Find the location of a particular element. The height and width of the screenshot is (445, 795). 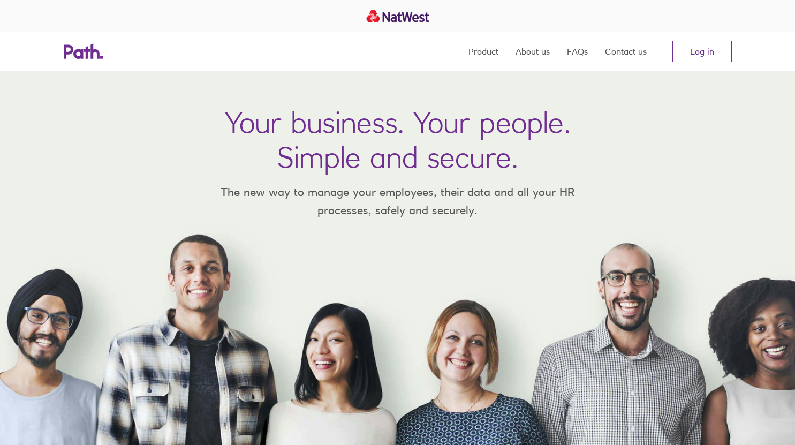

a: Contact us is located at coordinates (626, 51).